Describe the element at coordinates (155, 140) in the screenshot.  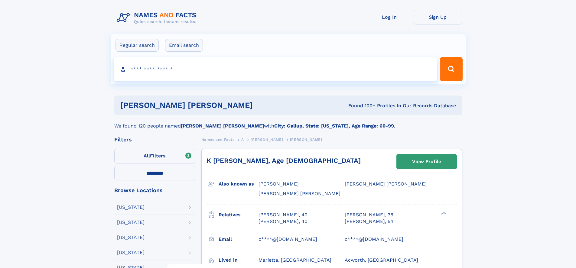
I see `div: Filters` at that location.